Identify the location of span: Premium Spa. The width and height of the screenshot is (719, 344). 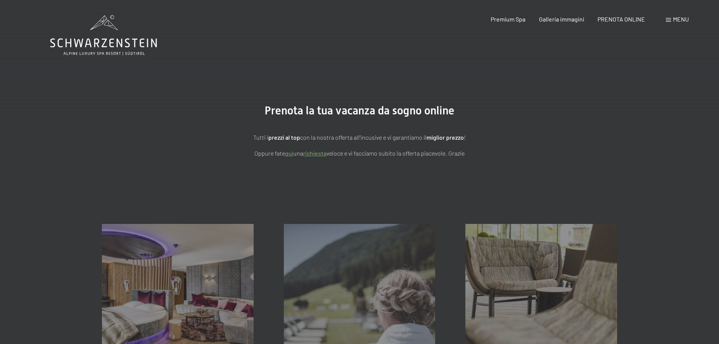
(508, 19).